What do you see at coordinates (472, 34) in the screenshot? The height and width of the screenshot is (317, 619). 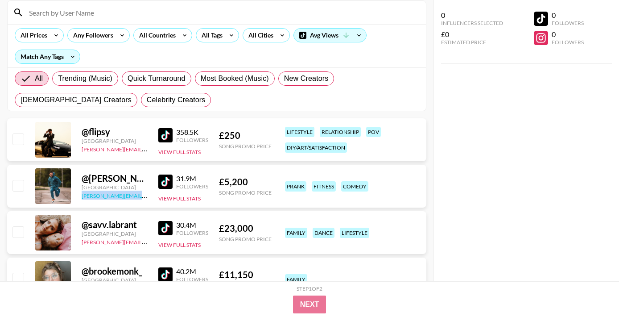 I see `div: £0` at bounding box center [472, 34].